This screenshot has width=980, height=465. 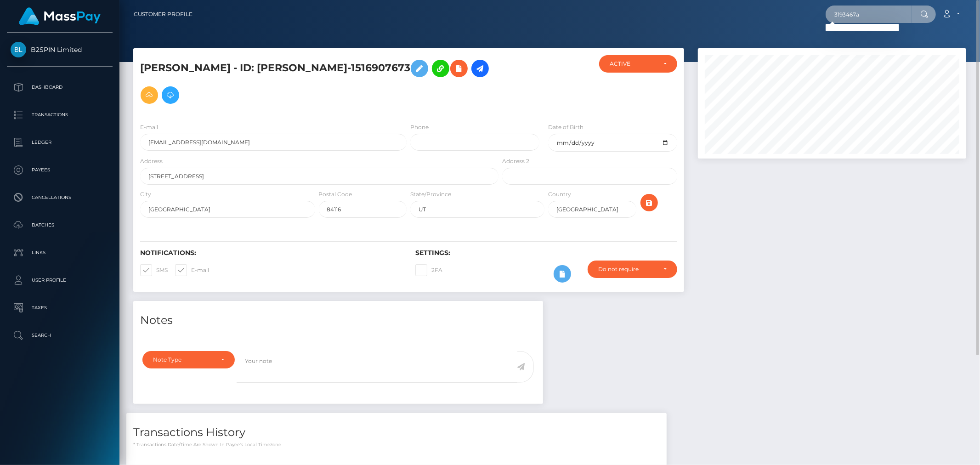 I want to click on button: Do not require, so click(x=632, y=270).